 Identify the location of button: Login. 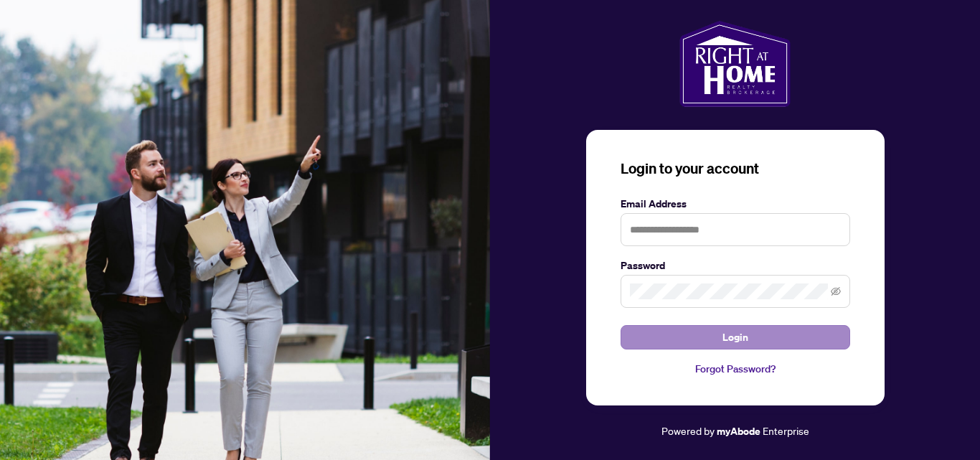
(736, 338).